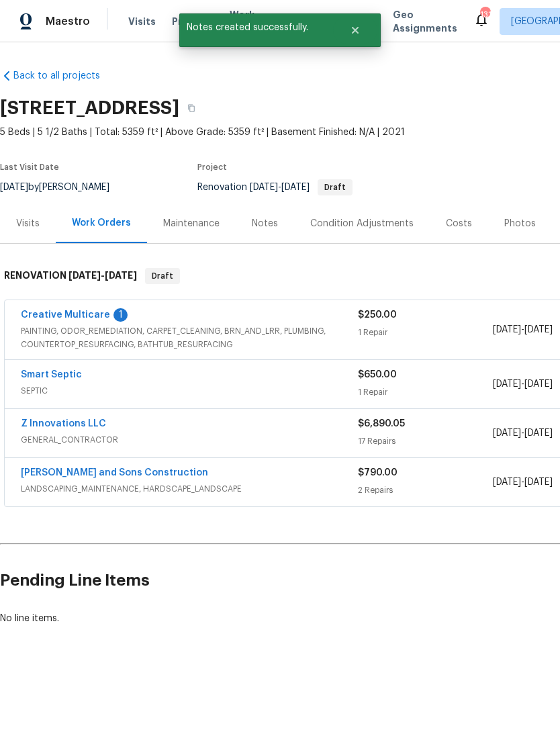 The image size is (560, 730). I want to click on div: Work Orders, so click(101, 223).